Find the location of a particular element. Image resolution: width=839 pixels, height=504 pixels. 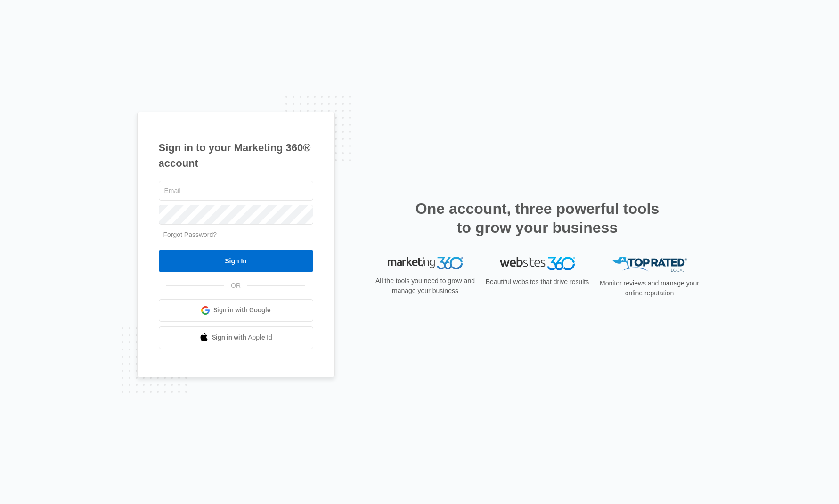

img: Marketing 360 is located at coordinates (425, 264).